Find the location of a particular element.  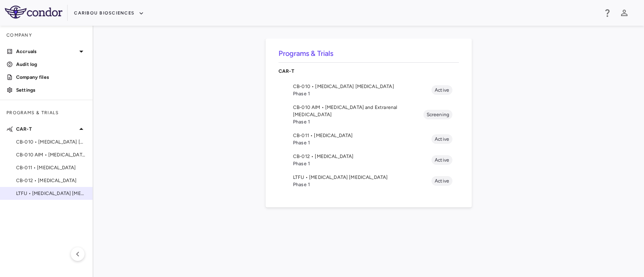

h6: Programs & Trials is located at coordinates (368, 54).